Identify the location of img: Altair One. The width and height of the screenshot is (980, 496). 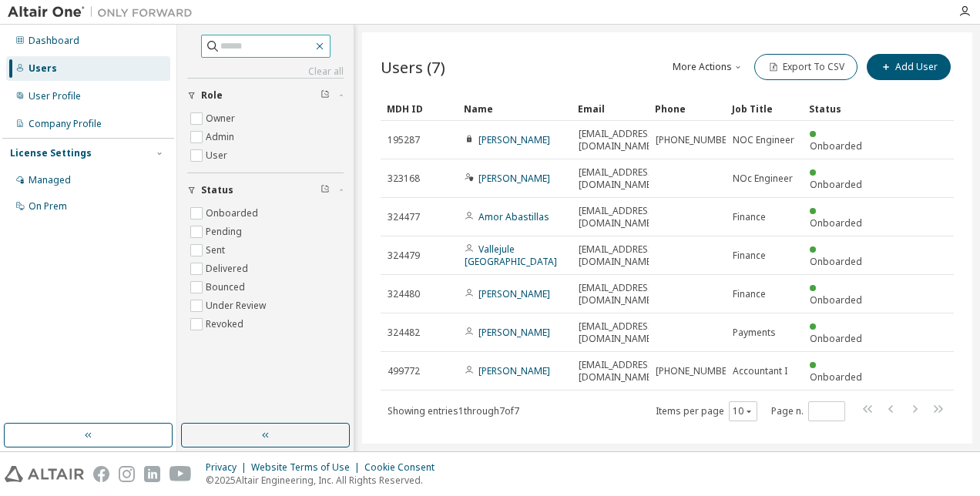
(104, 13).